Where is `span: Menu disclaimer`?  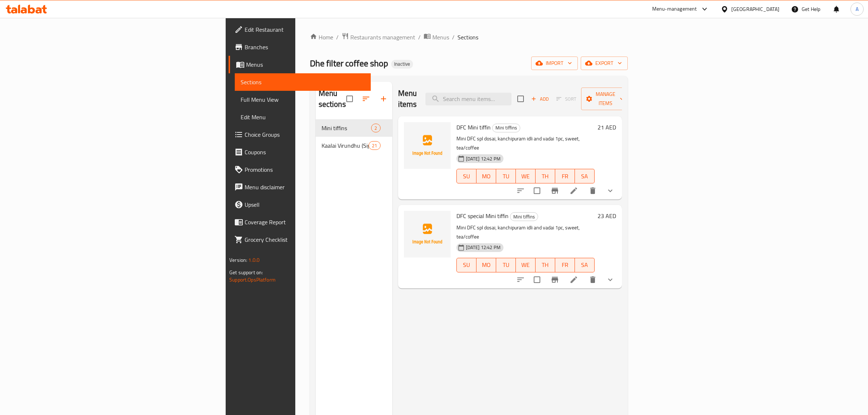
span: Menu disclaimer is located at coordinates (305, 187).